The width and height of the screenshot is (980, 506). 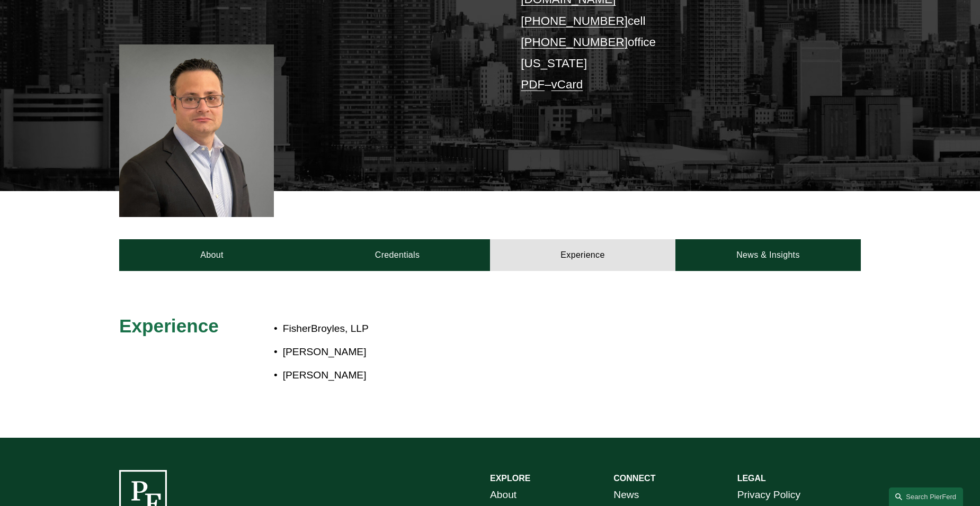 What do you see at coordinates (634, 478) in the screenshot?
I see `strong: CONNECT` at bounding box center [634, 478].